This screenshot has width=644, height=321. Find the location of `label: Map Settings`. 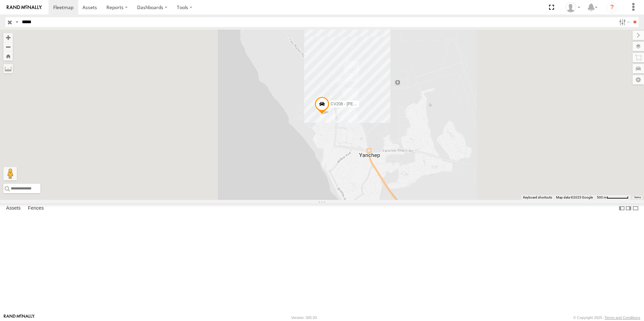

label: Map Settings is located at coordinates (638, 80).